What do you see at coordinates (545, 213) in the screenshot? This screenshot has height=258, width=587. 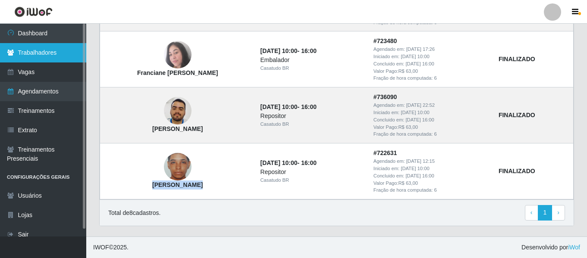 I see `nav: pagination` at bounding box center [545, 213].